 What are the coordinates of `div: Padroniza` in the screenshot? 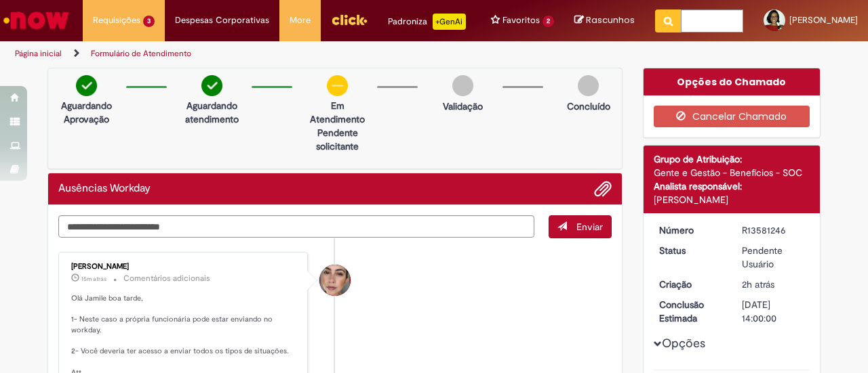 It's located at (427, 22).